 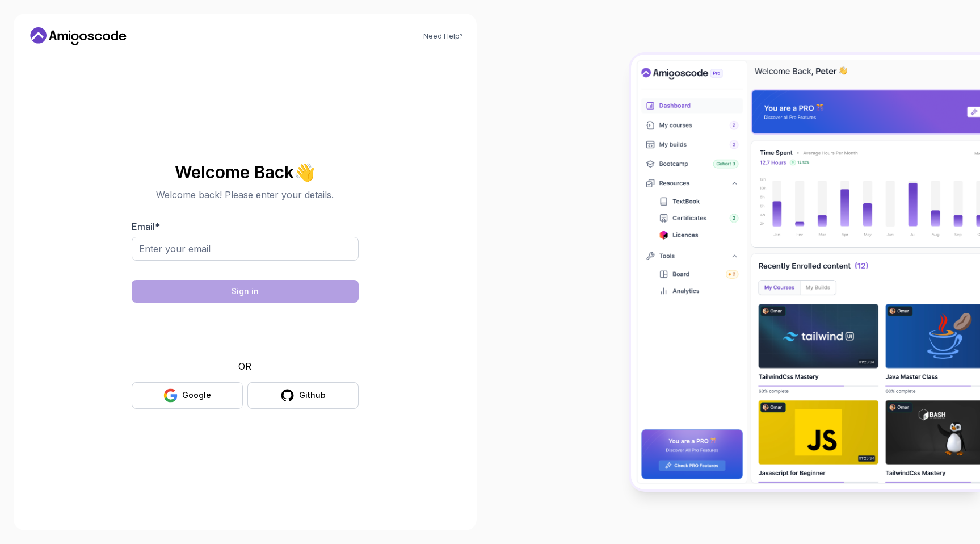 I want to click on button: Sign in, so click(x=245, y=291).